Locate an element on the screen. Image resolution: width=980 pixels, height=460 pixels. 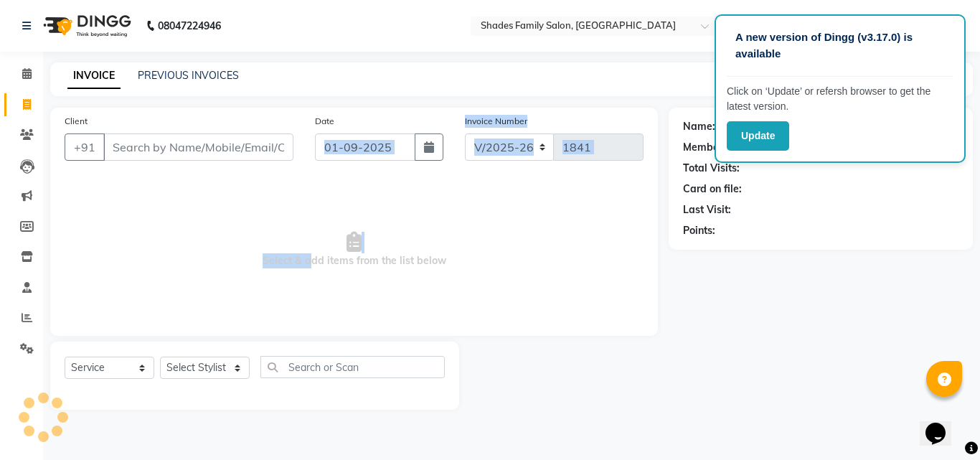
label: Invoice Number is located at coordinates (496, 121).